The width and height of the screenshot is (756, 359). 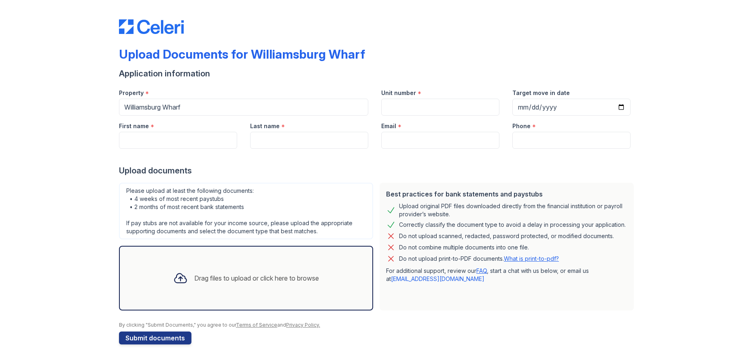 What do you see at coordinates (481, 271) in the screenshot?
I see `a: FAQ` at bounding box center [481, 271].